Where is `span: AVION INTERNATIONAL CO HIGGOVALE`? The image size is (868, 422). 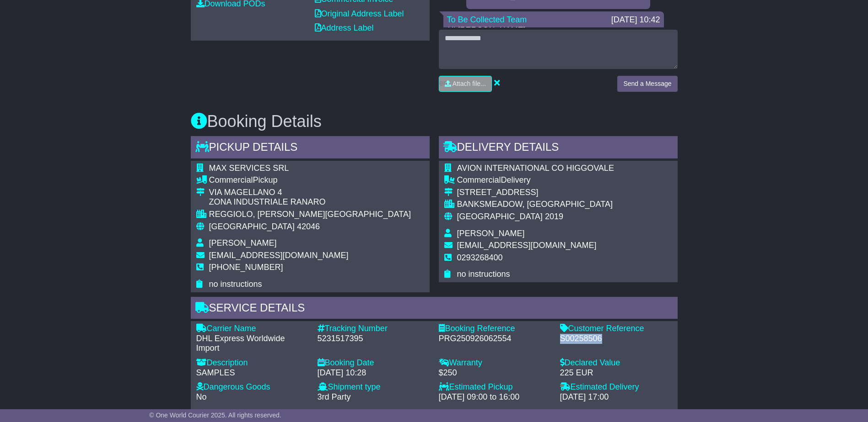
span: AVION INTERNATIONAL CO HIGGOVALE is located at coordinates (535, 168).